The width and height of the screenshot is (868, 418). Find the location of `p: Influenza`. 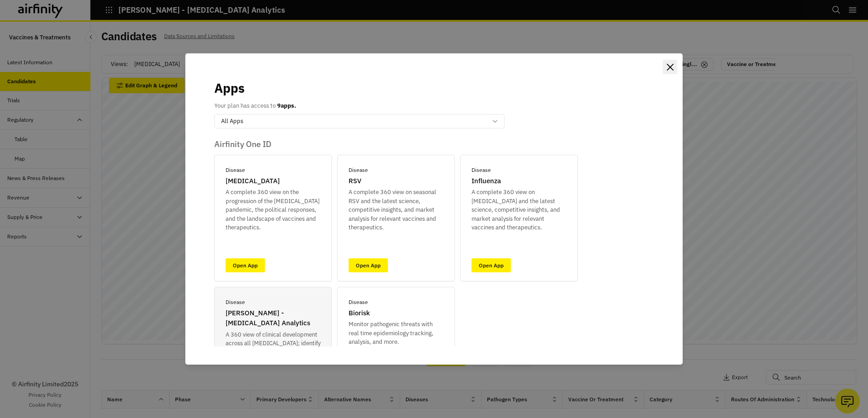

p: Influenza is located at coordinates (487, 181).